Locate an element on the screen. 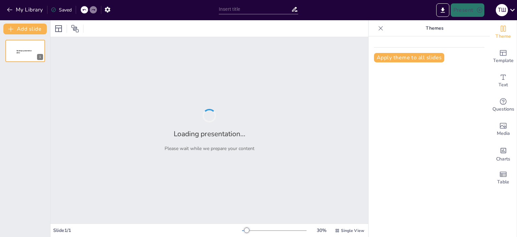  div: Add a table is located at coordinates (503, 178).